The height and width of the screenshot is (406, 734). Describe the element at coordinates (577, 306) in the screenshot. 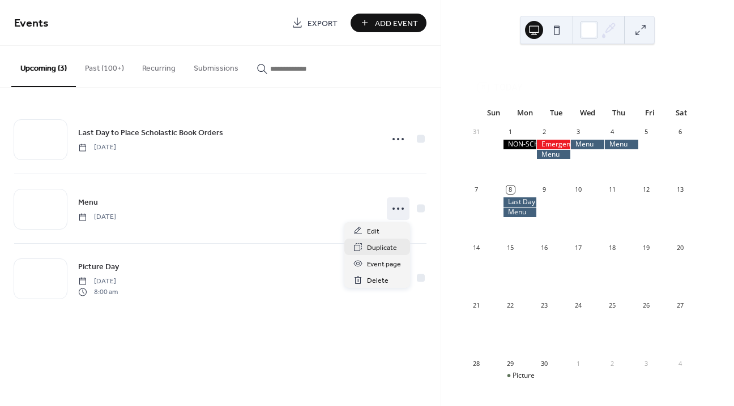

I see `div: 24` at that location.